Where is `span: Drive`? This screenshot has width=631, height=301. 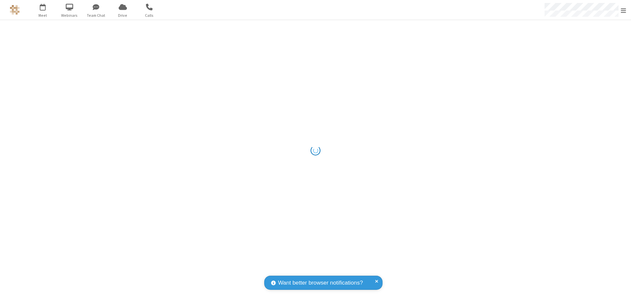 span: Drive is located at coordinates (123, 15).